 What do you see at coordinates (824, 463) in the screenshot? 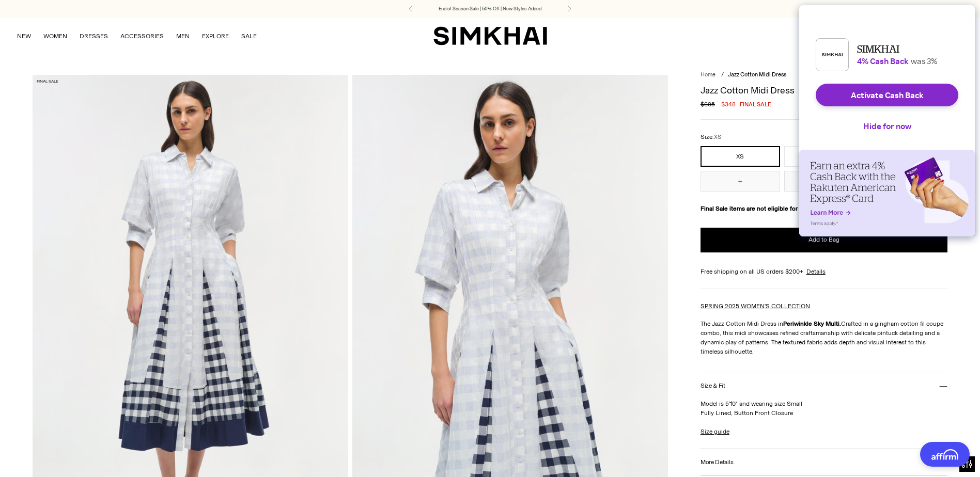
I see `button: More Details` at bounding box center [824, 463].